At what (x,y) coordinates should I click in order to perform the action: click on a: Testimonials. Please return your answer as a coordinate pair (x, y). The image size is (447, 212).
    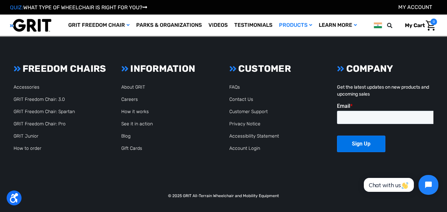
    Looking at the image, I should click on (253, 25).